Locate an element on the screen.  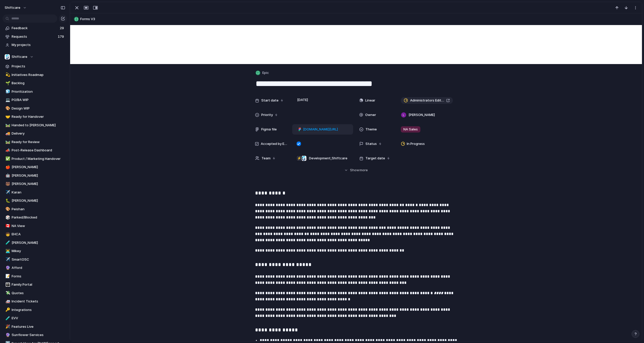
span: 179 is located at coordinates (62, 37).